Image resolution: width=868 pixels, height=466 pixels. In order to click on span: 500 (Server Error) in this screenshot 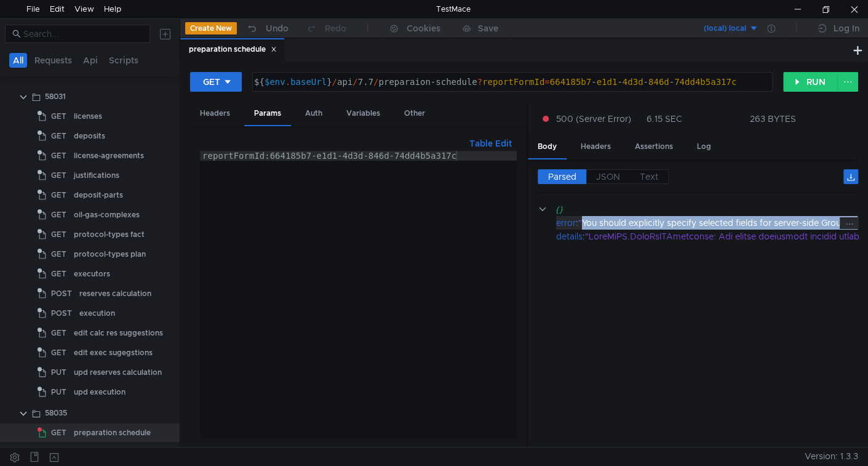, I will do `click(594, 118)`.